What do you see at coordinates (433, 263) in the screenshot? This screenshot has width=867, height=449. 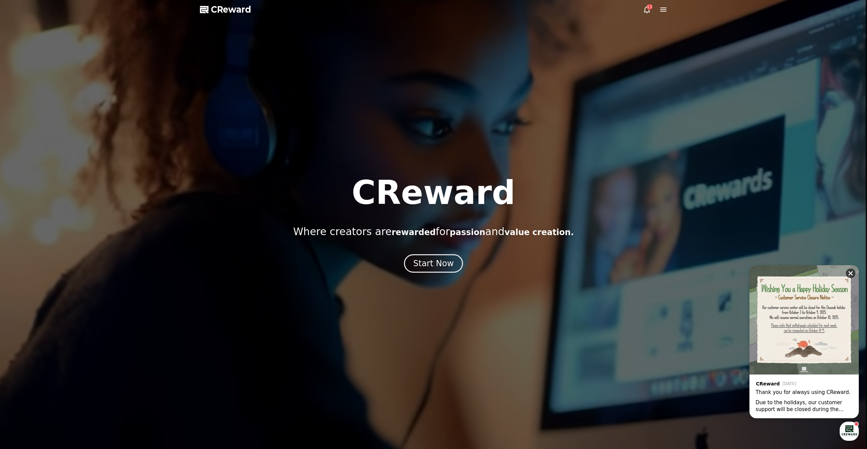 I see `div: Start Now` at bounding box center [433, 263].